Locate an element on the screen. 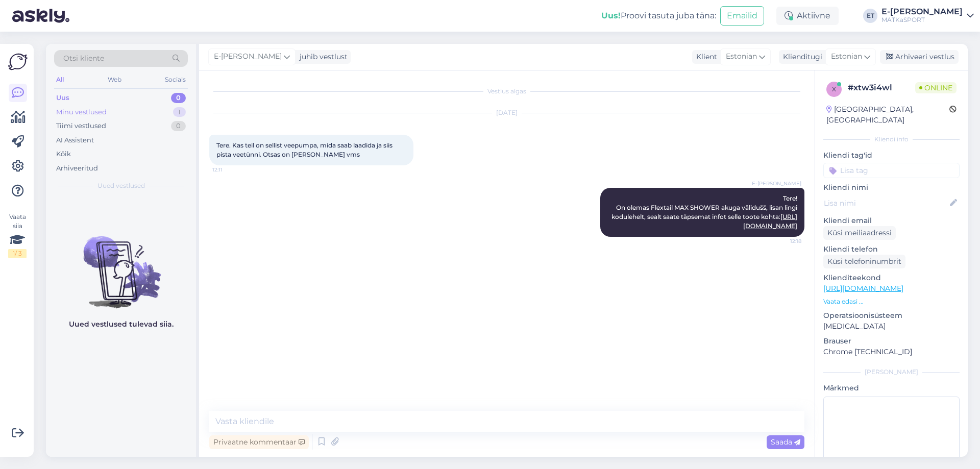 This screenshot has height=469, width=980. div: Klient is located at coordinates (704, 56).